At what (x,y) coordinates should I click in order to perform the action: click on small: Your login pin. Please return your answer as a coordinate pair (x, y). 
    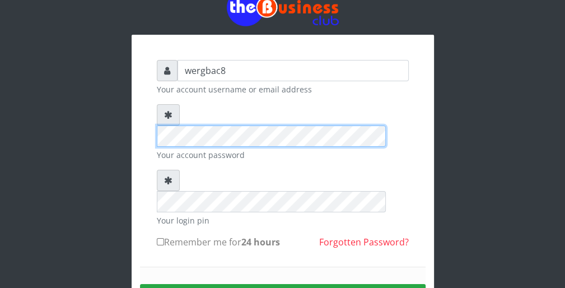
    Looking at the image, I should click on (283, 220).